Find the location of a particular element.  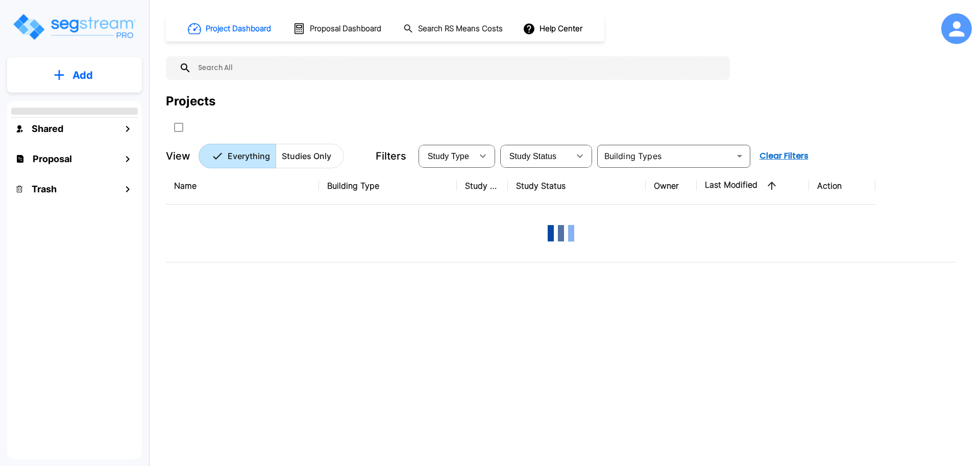

button: SelectAll is located at coordinates (179, 127).